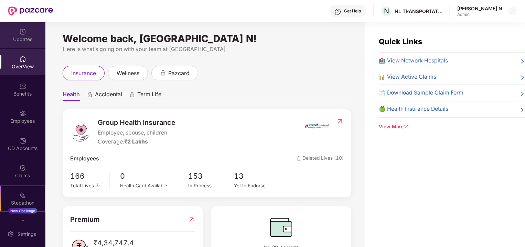 This screenshot has height=247, width=525. Describe the element at coordinates (317, 126) in the screenshot. I see `img: insurerIcon` at that location.